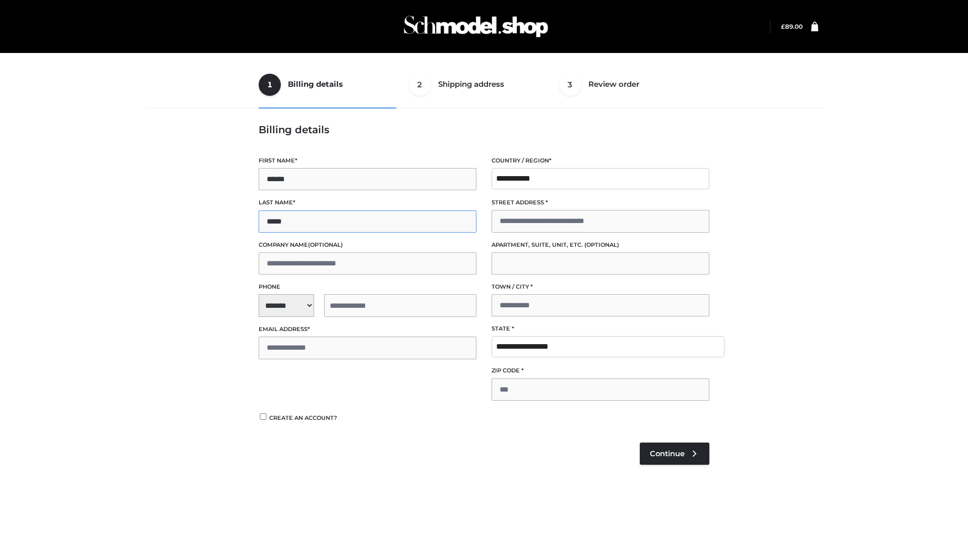  What do you see at coordinates (368, 286) in the screenshot?
I see `label: Phone` at bounding box center [368, 286].